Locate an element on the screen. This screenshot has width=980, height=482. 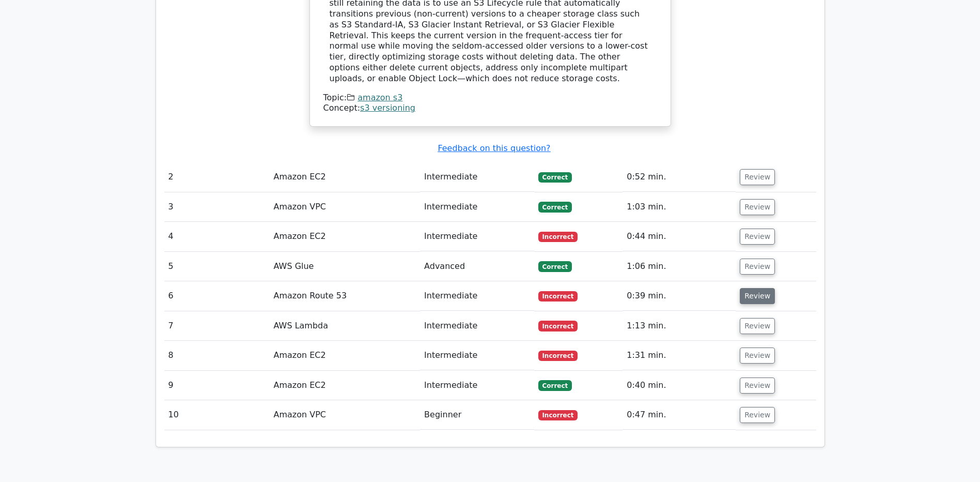
div: Concept: is located at coordinates (490, 108).